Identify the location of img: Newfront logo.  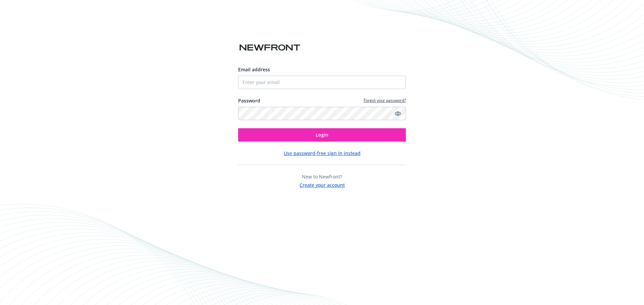
(269, 47).